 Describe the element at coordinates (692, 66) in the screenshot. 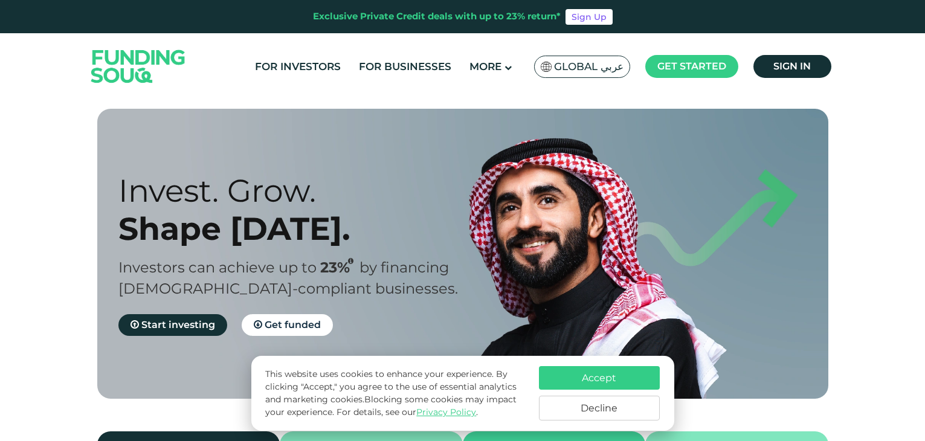

I see `span: Get started` at that location.